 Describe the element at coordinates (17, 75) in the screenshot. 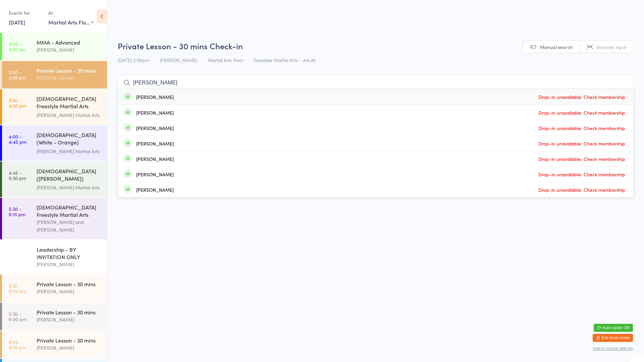

I see `time: 2:00 - 2:30 pm` at that location.